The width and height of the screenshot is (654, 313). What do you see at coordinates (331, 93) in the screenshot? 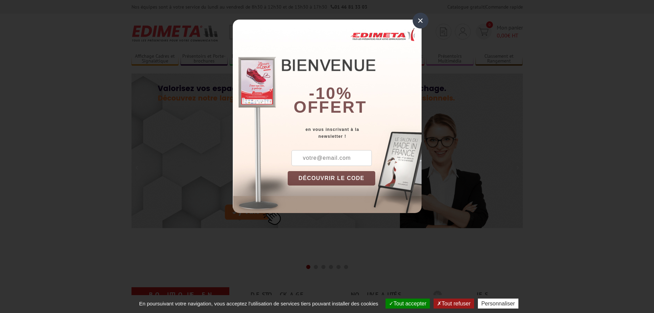
I see `b: -10%` at bounding box center [331, 93].